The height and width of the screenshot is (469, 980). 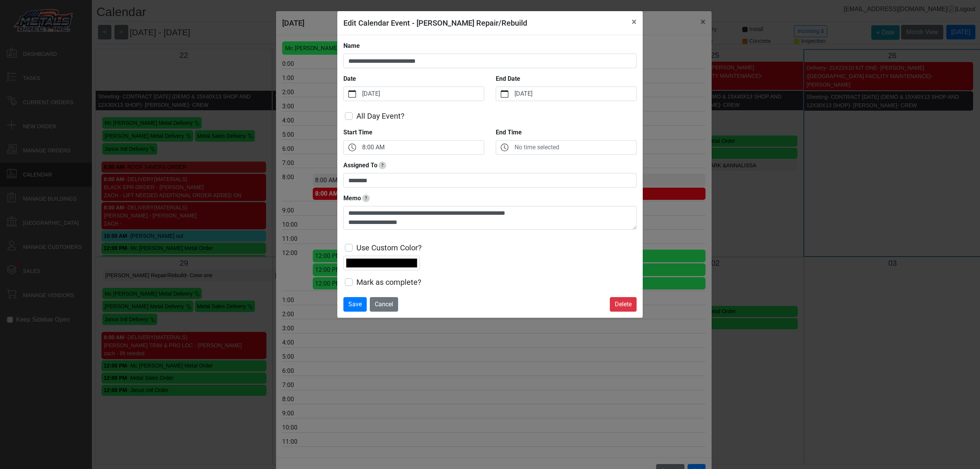 What do you see at coordinates (509, 132) in the screenshot?
I see `strong: End Time` at bounding box center [509, 132].